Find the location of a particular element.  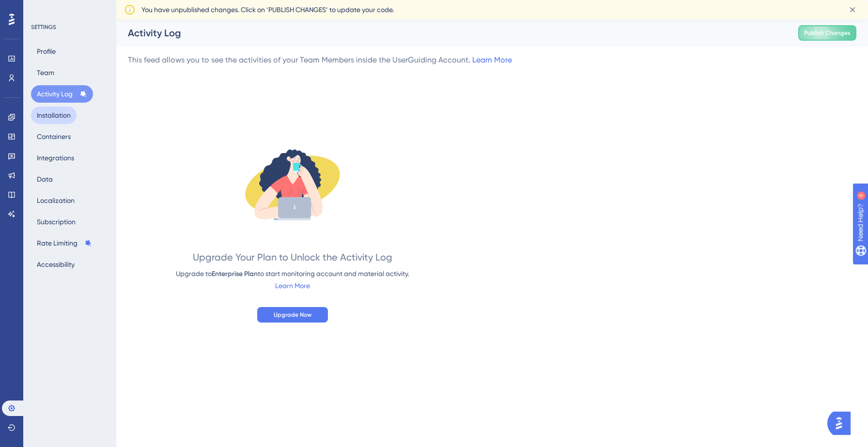

button: Localization is located at coordinates (56, 200).